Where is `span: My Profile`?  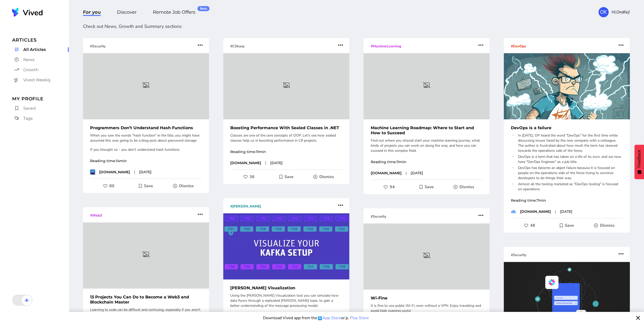 span: My Profile is located at coordinates (40, 99).